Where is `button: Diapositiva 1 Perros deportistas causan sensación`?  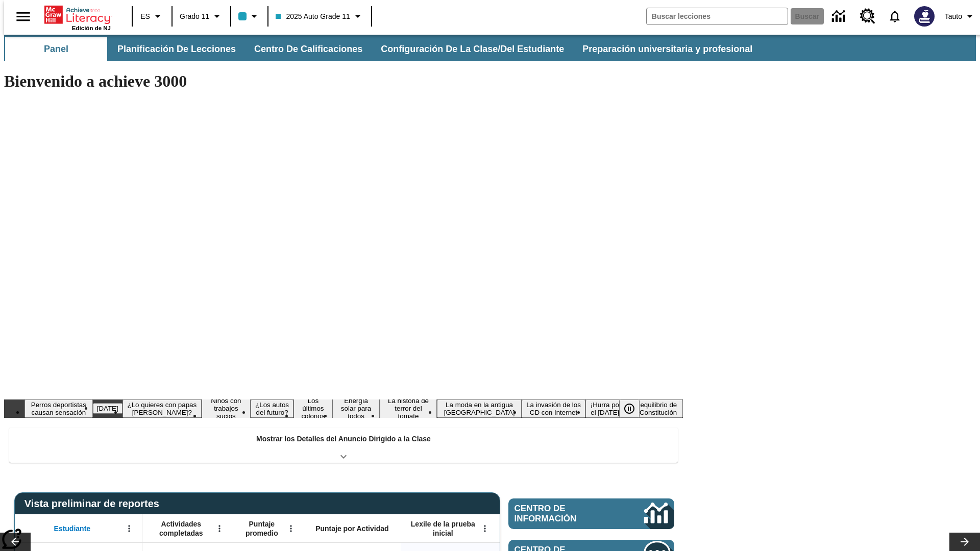
button: Diapositiva 1 Perros deportistas causan sensación is located at coordinates (58, 409).